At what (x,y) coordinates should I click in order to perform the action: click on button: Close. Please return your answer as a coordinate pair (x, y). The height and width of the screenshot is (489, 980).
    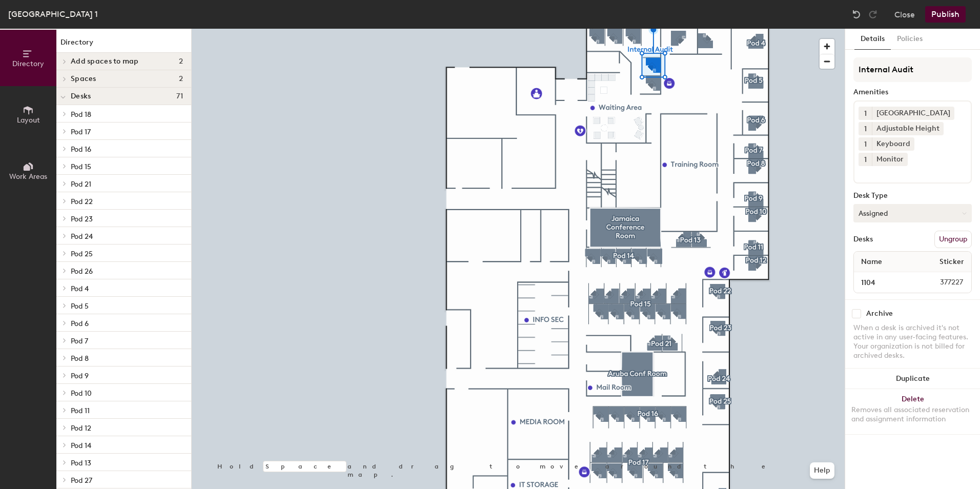
    Looking at the image, I should click on (904, 15).